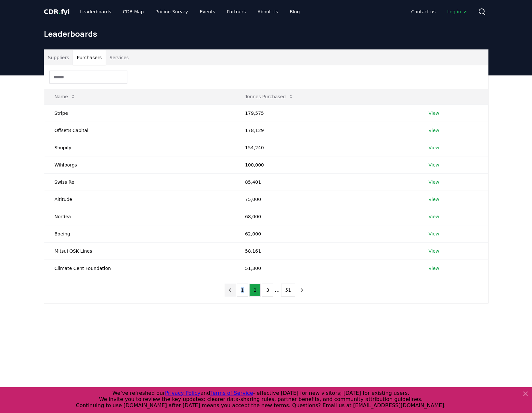 The image size is (532, 413). What do you see at coordinates (326, 130) in the screenshot?
I see `td: 178,129` at bounding box center [326, 130].